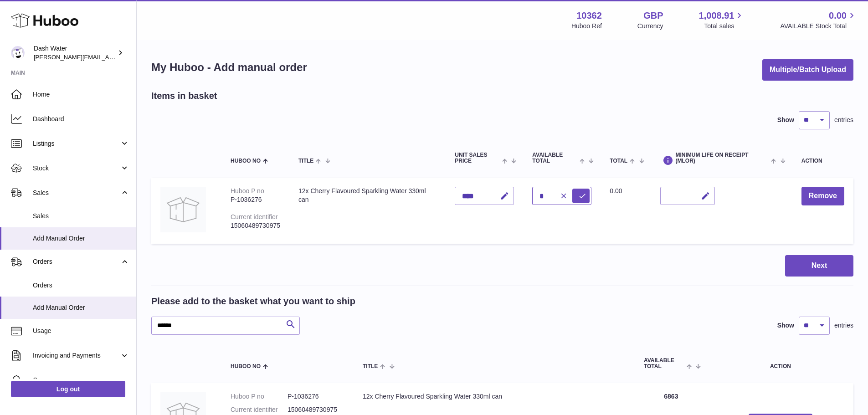 Image resolution: width=868 pixels, height=415 pixels. Describe the element at coordinates (81, 380) in the screenshot. I see `span: Cases` at that location.